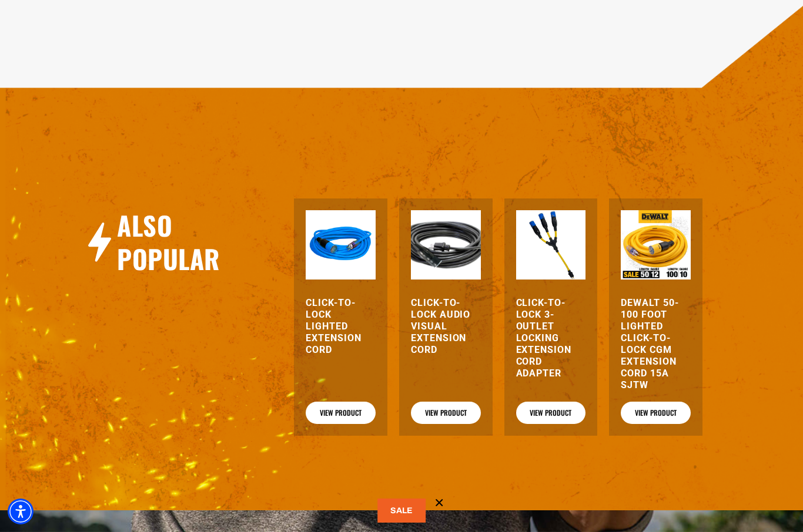 Image resolution: width=803 pixels, height=532 pixels. What do you see at coordinates (655, 344) in the screenshot?
I see `a: DEWALT 50-100 foot Lighted Click-to-Lock CGM Extension Cord 15A SJTW` at bounding box center [655, 344].